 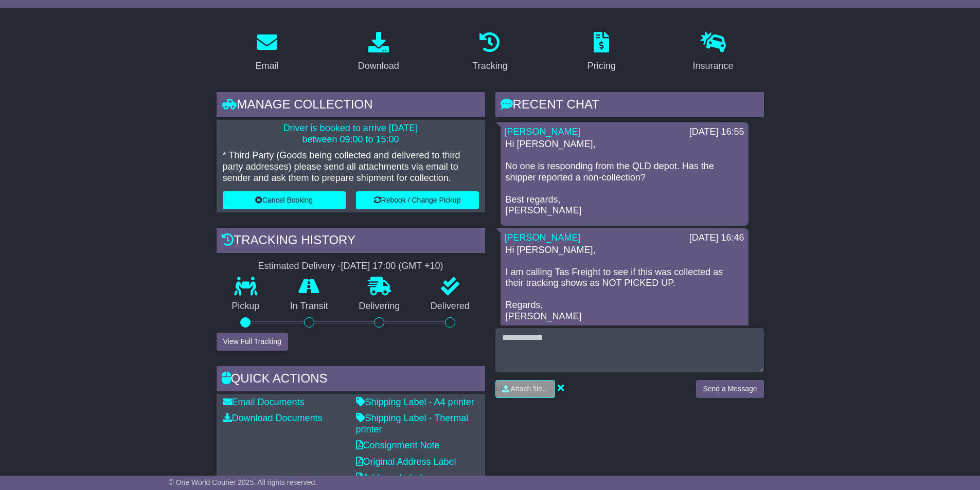 What do you see at coordinates (630, 106) in the screenshot?
I see `div: RECENT CHAT` at bounding box center [630, 106].